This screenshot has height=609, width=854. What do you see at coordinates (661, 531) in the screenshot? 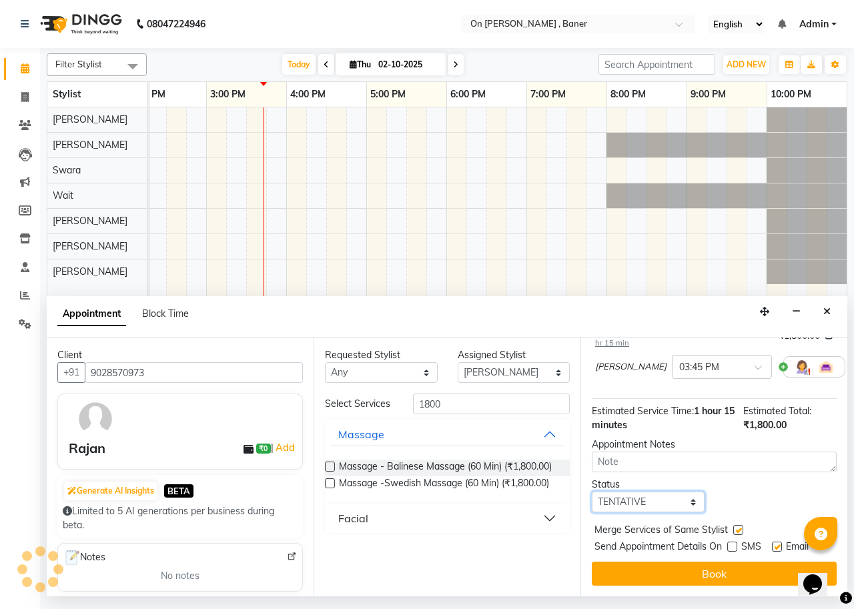
I see `span: Merge Services of Same Stylist` at bounding box center [661, 531].